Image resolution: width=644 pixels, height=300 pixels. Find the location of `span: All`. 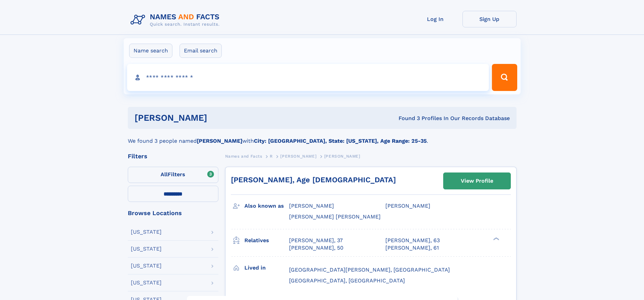

span: All is located at coordinates (164, 174).